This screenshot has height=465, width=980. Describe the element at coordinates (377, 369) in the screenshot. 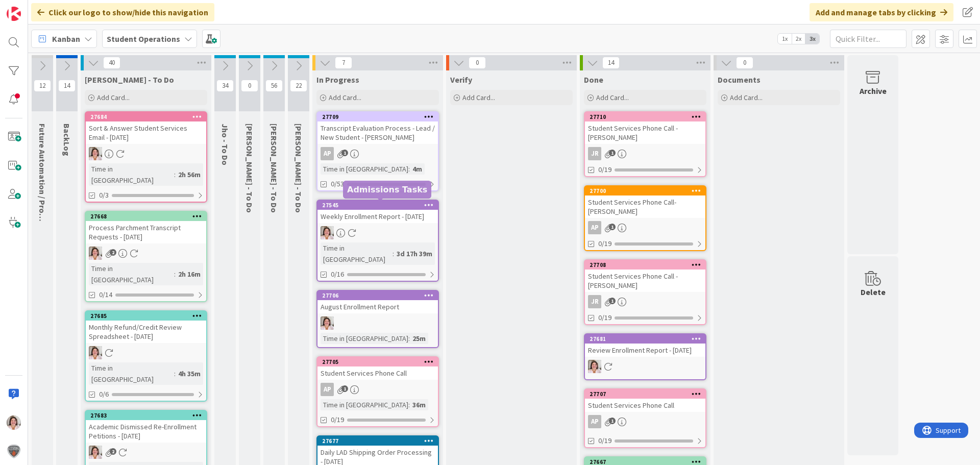

I see `div: 27705Student Services Phone Call` at that location.